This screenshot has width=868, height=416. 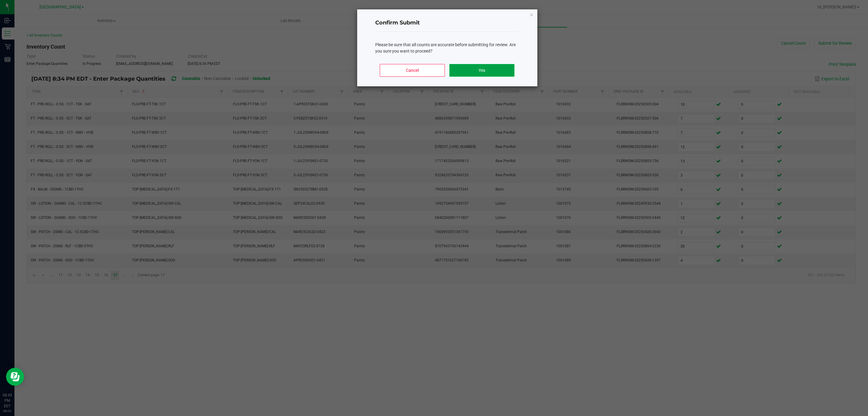 I want to click on div: Please be sure that all counts are accurate before submitting for review. Are you sure you want t..., so click(x=447, y=48).